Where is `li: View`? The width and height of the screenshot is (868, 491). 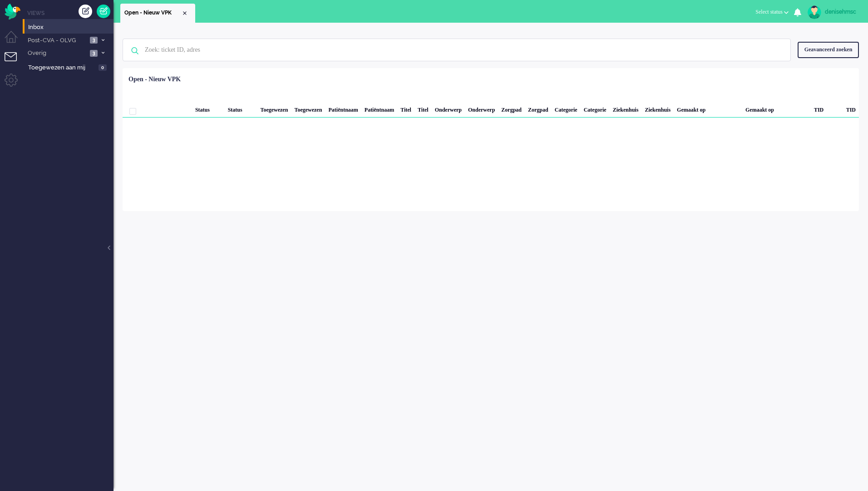
li: View is located at coordinates (158, 13).